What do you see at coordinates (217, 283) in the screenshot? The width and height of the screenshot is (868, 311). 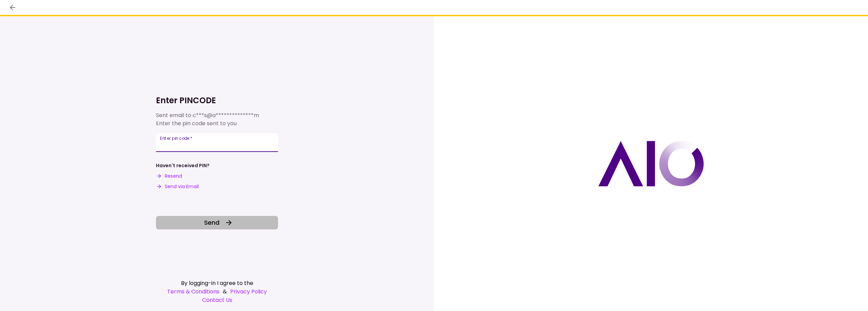 I see `div: By logging-in I agree to the` at bounding box center [217, 283].